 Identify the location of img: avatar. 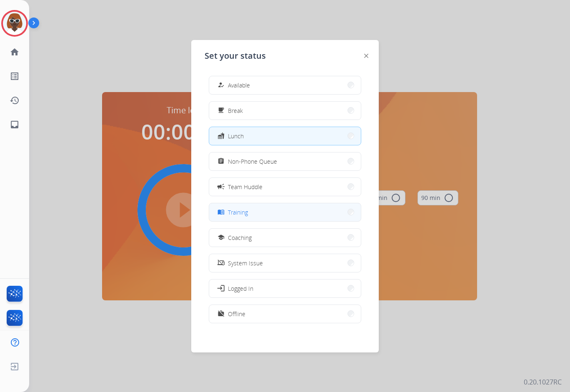
(14, 23).